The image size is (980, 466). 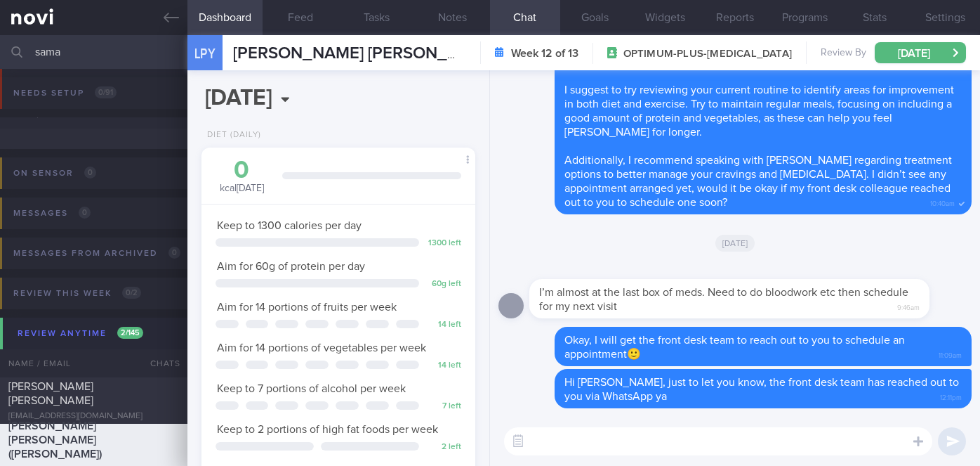 I want to click on div: Messages, so click(x=52, y=213).